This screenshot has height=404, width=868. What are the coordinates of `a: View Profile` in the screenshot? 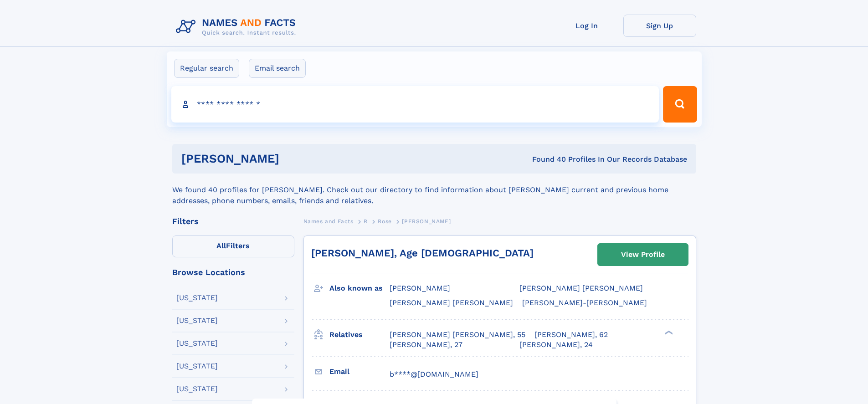 It's located at (643, 254).